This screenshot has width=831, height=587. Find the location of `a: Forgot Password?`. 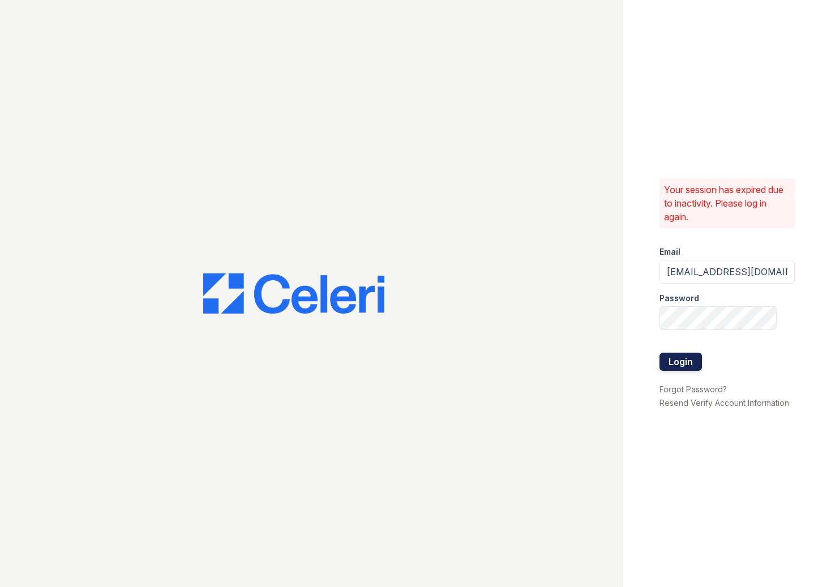

a: Forgot Password? is located at coordinates (693, 389).